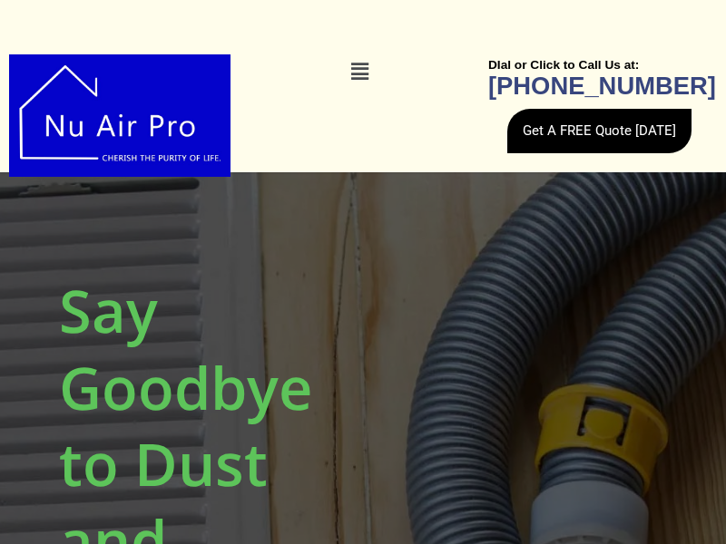 This screenshot has height=544, width=726. What do you see at coordinates (359, 72) in the screenshot?
I see `div: Menu Toggle` at bounding box center [359, 72].